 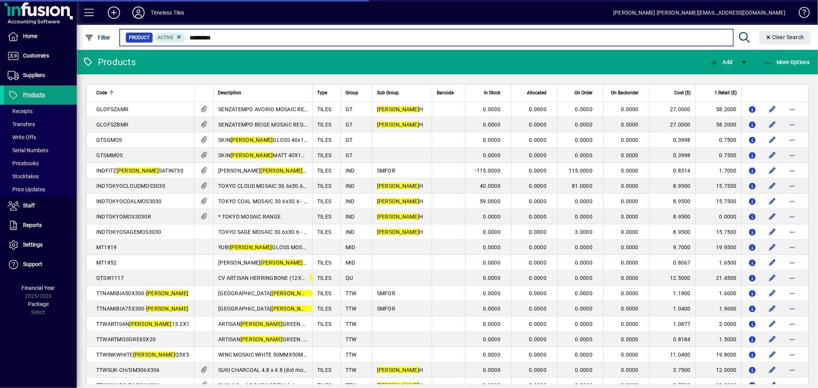 I want to click on div: Barcode, so click(x=449, y=93).